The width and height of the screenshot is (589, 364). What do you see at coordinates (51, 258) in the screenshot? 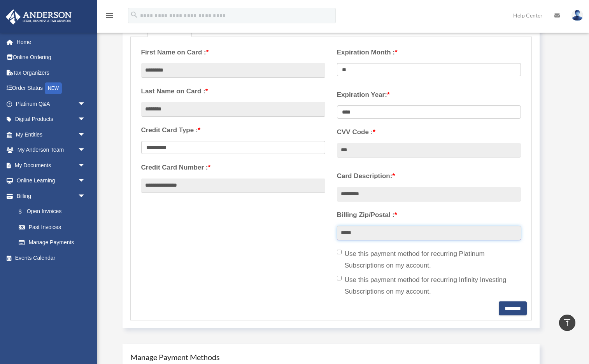
I see `a: Events Calendar` at bounding box center [51, 258].